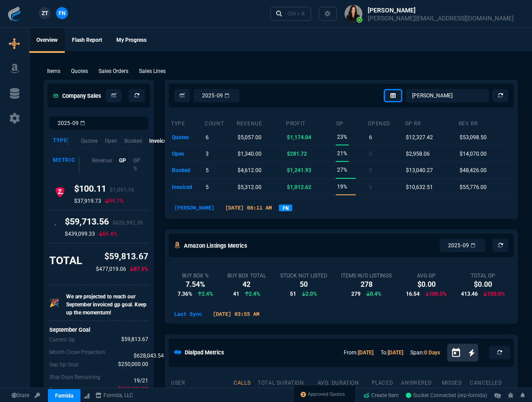 The height and width of the screenshot is (402, 532). I want to click on p: 21%, so click(342, 153).